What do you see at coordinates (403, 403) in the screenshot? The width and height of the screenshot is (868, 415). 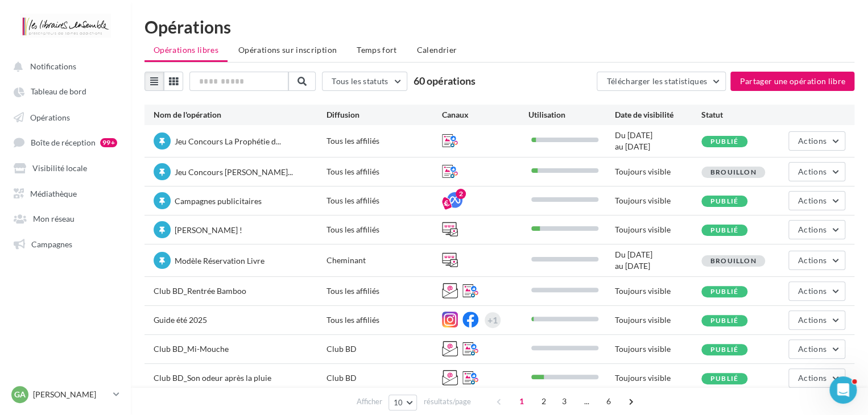 I see `button: 10` at bounding box center [403, 403].